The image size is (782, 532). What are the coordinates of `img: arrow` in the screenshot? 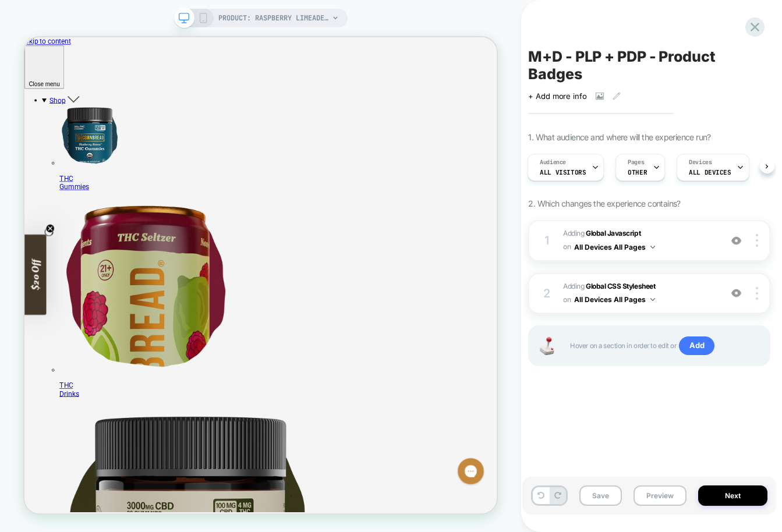 It's located at (65, 83).